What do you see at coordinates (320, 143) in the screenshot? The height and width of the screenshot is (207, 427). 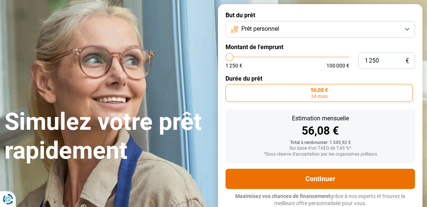 I see `div: Total à rembourser: 1 345,92 €` at bounding box center [320, 143].